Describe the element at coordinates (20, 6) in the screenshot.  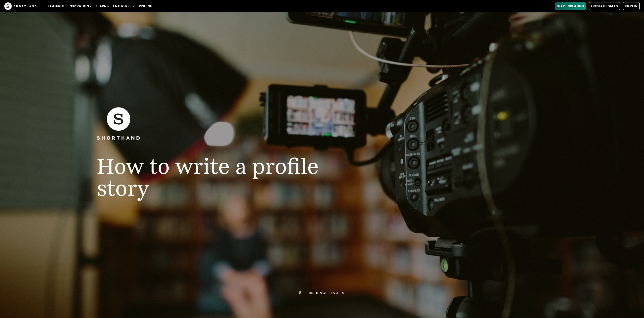
I see `img: The Craft` at that location.